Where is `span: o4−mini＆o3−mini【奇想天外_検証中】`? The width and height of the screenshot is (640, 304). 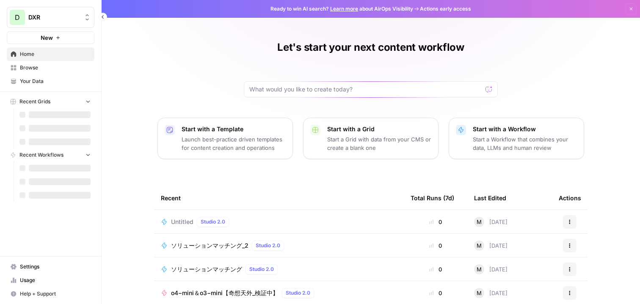 span: o4−mini＆o3−mini【奇想天外_検証中】 is located at coordinates (225, 293).